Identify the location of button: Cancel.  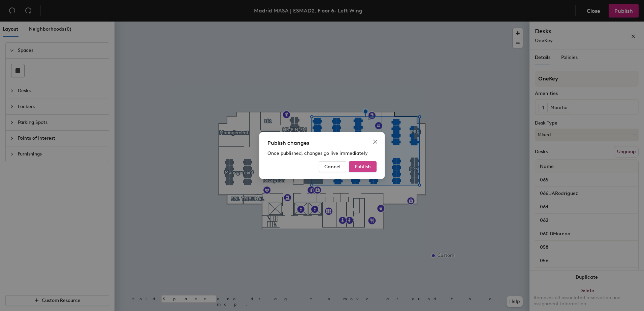
(333, 167).